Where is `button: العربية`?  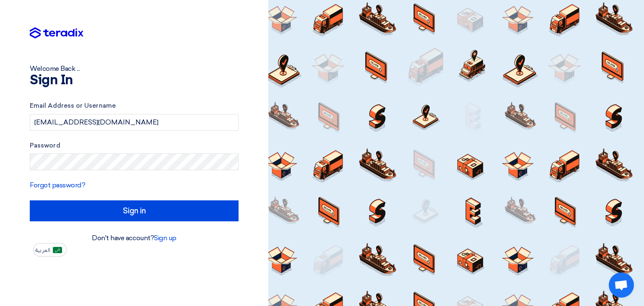
button: العربية is located at coordinates (50, 250).